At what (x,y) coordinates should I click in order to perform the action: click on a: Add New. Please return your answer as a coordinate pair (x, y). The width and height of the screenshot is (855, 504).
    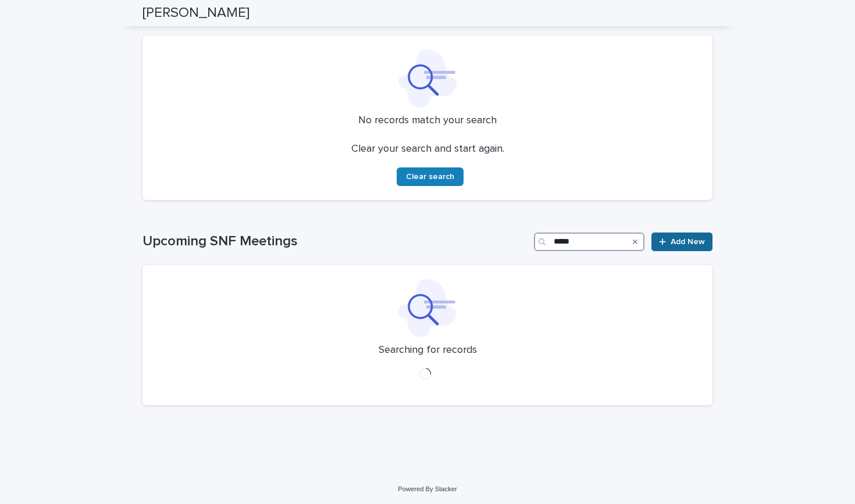
    Looking at the image, I should click on (682, 242).